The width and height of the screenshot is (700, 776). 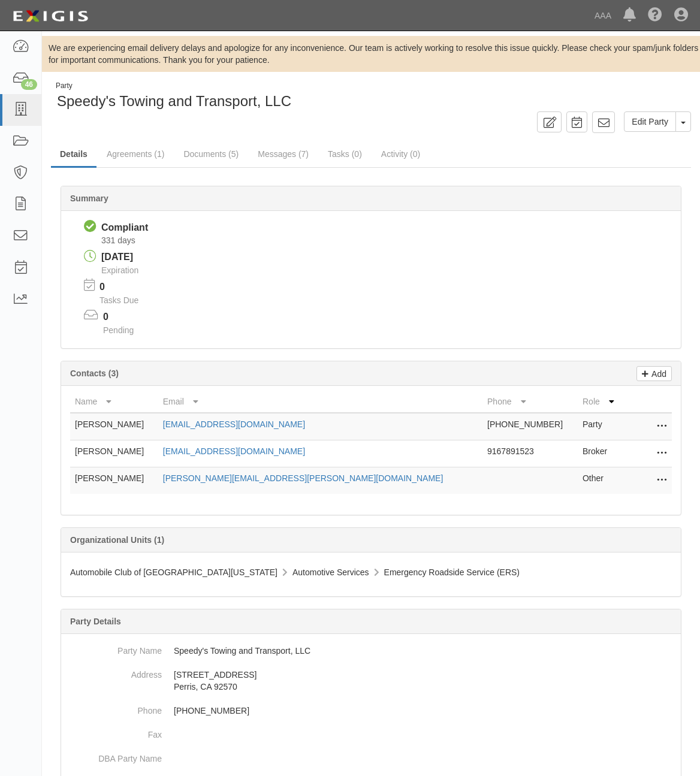 What do you see at coordinates (371, 96) in the screenshot?
I see `div: Speedy's Towing and Transport, LLC` at bounding box center [371, 96].